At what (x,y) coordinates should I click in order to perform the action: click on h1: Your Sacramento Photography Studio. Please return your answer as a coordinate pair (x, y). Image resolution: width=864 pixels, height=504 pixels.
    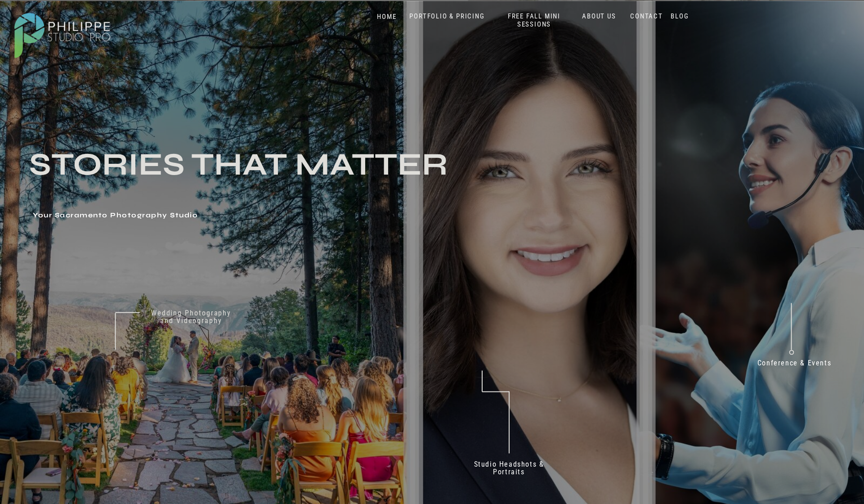
    Looking at the image, I should click on (202, 216).